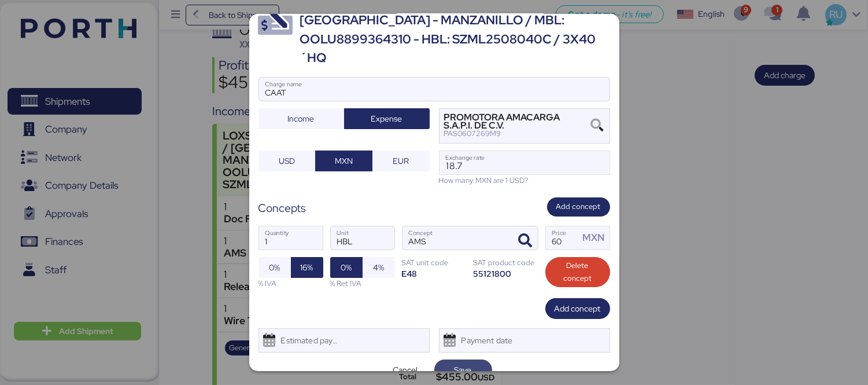 This screenshot has height=385, width=868. I want to click on div: SAT unit code, so click(434, 262).